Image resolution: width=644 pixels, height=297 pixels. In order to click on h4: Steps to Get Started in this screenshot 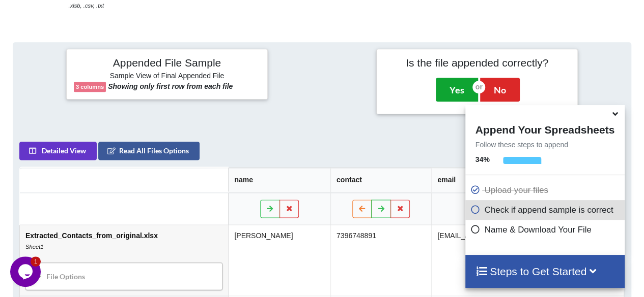, I will do `click(545, 271)`.